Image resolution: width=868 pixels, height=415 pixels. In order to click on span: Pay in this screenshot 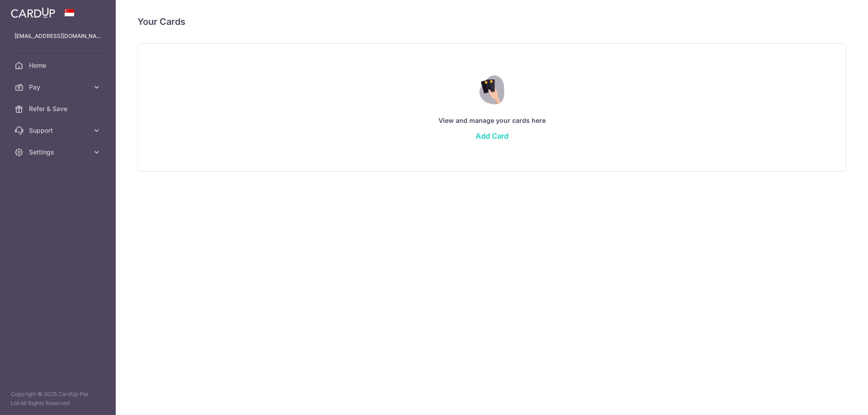, I will do `click(58, 87)`.